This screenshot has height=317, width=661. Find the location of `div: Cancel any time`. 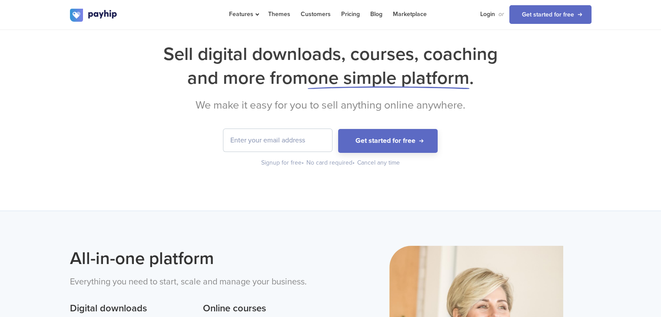

div: Cancel any time is located at coordinates (378, 163).